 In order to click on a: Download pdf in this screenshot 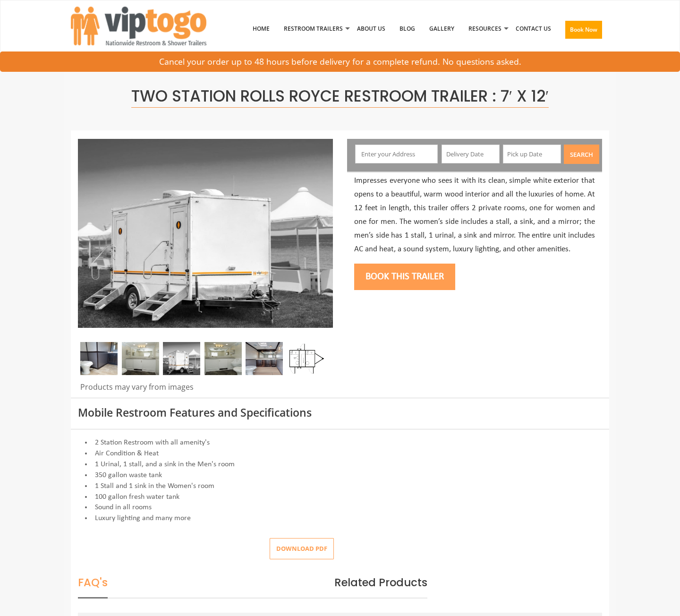, I will do `click(298, 548)`.